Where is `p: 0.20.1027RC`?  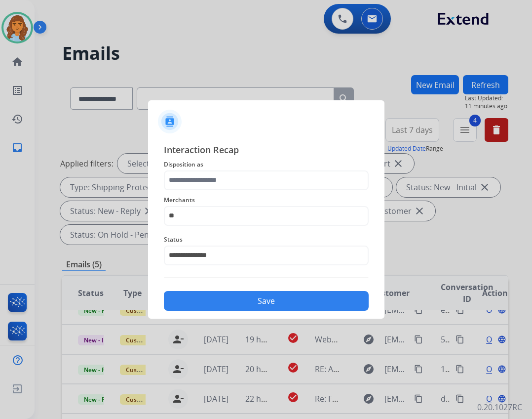
p: 0.20.1027RC is located at coordinates (500, 407).